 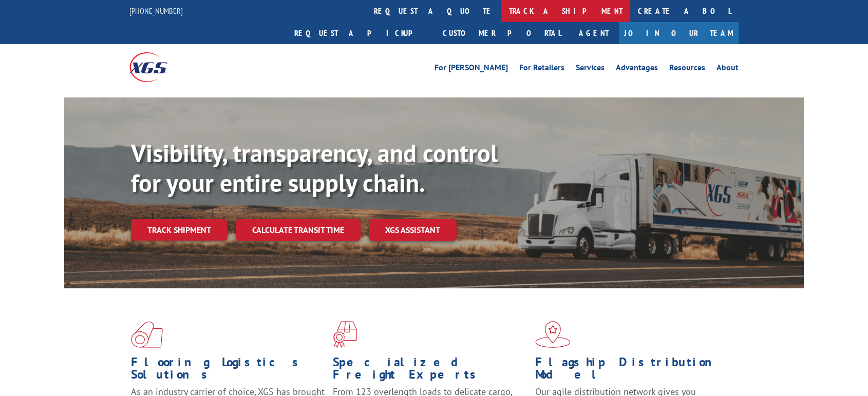 I want to click on a: Track shipment, so click(x=179, y=230).